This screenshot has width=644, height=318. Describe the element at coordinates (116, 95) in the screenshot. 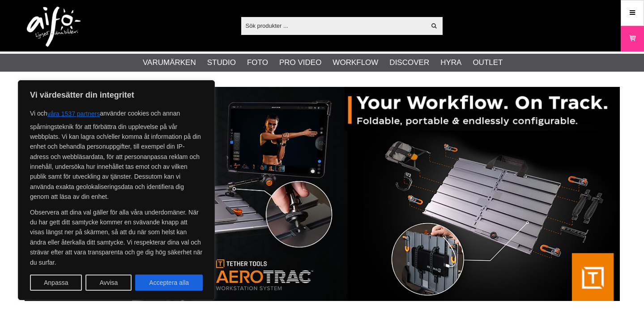

I see `p: Vi värdesätter din integritet` at that location.